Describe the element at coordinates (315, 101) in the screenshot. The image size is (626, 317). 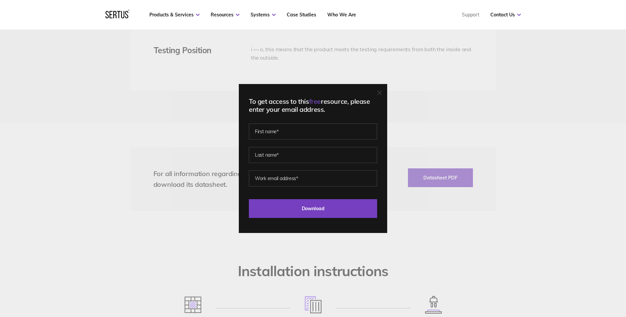
I see `span: free` at that location.